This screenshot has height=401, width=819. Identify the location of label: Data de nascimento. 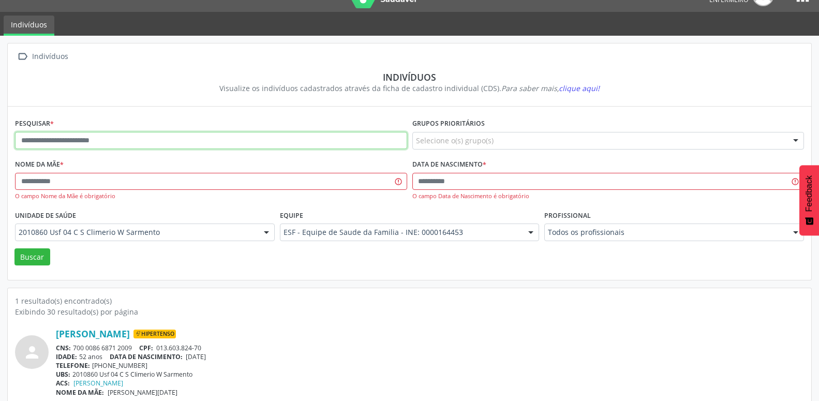
(449, 165).